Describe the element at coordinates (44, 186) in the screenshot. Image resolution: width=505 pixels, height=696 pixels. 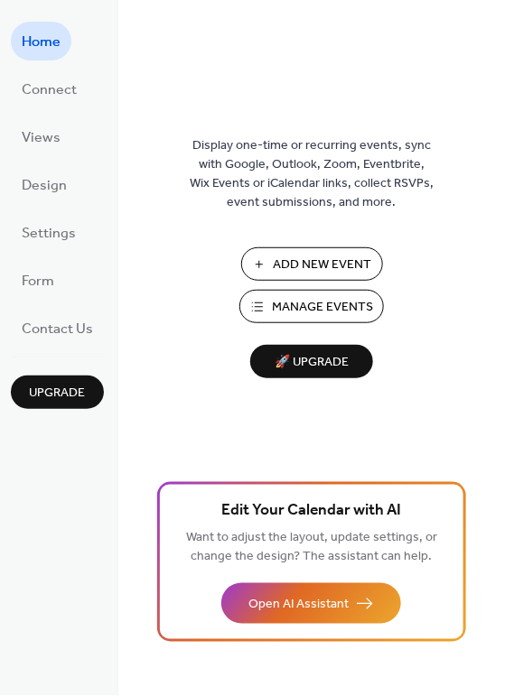
I see `span: Design` at that location.